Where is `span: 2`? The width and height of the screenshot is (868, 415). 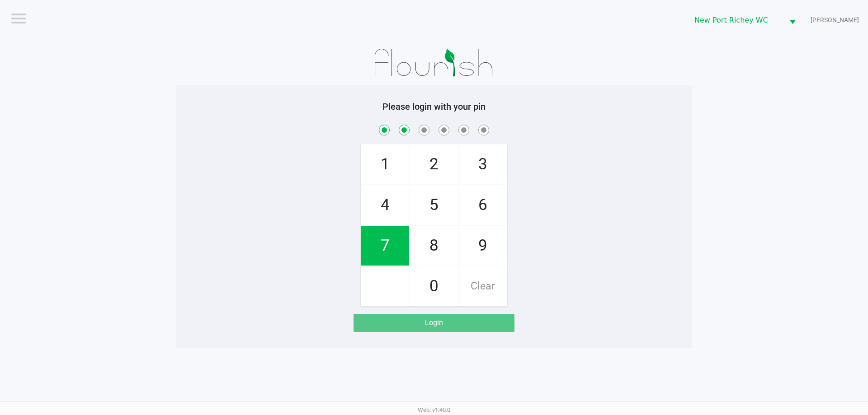 span: 2 is located at coordinates (434, 165).